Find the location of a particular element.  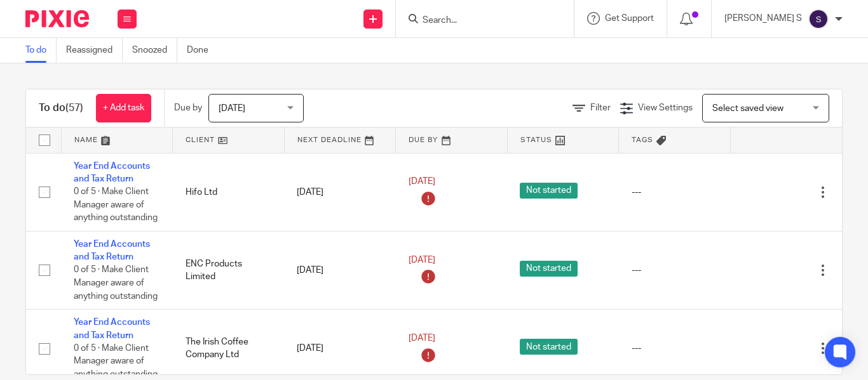

p: Due by is located at coordinates (188, 108).